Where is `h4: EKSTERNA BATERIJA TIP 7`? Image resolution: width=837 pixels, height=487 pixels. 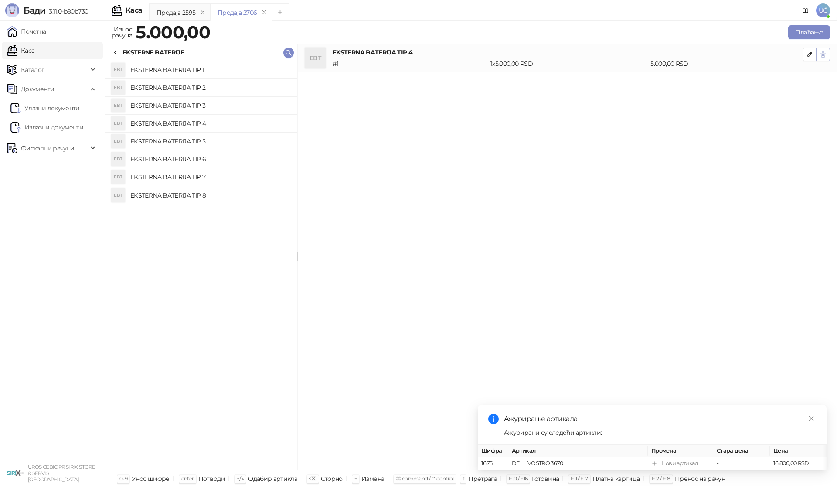 h4: EKSTERNA BATERIJA TIP 7 is located at coordinates (210, 177).